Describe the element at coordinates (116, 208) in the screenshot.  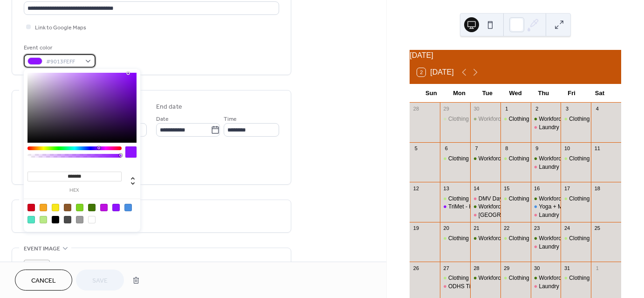
I see `div: #9013FE` at that location.